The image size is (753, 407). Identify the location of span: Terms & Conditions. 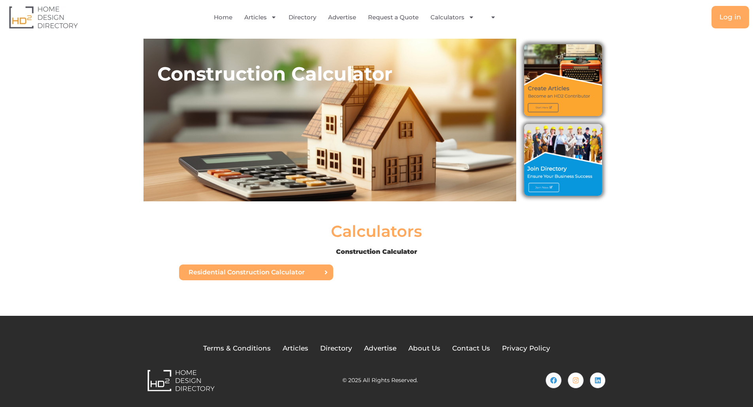
(237, 349).